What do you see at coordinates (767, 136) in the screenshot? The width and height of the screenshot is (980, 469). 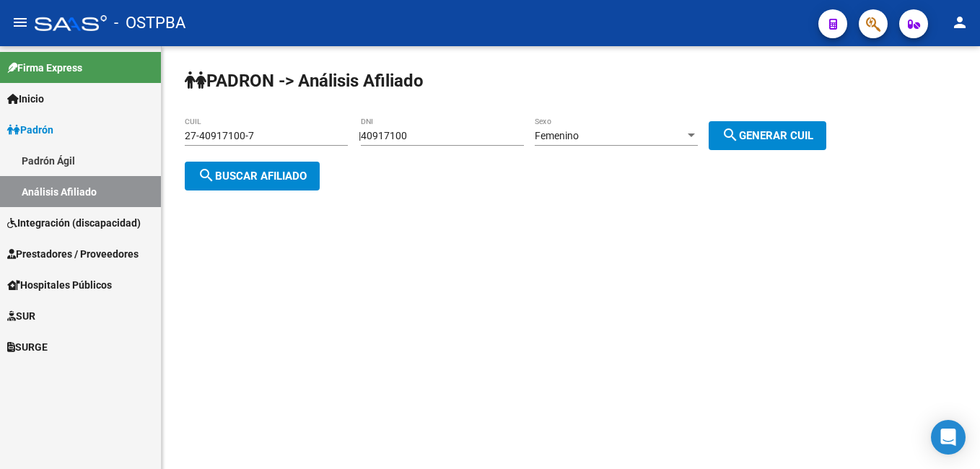 I see `span: Generar CUIL` at bounding box center [767, 136].